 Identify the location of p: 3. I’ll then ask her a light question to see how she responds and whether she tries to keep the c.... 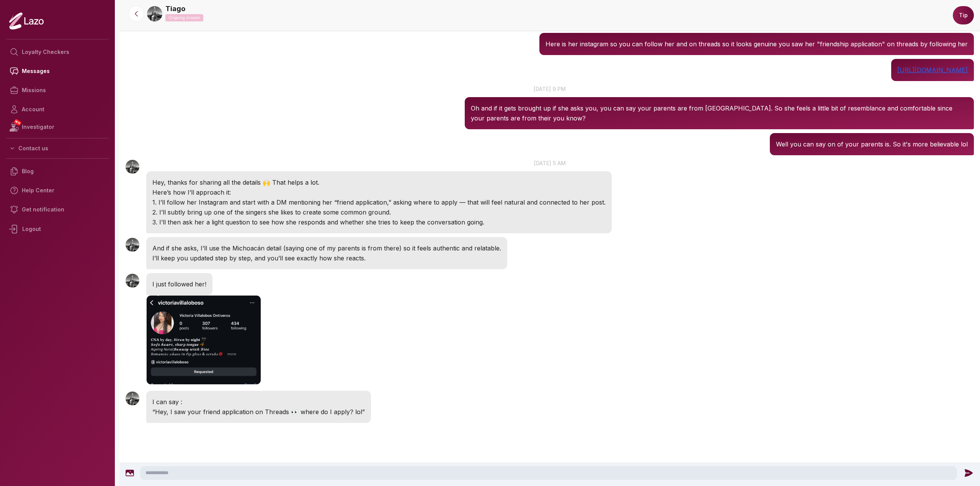
(379, 222).